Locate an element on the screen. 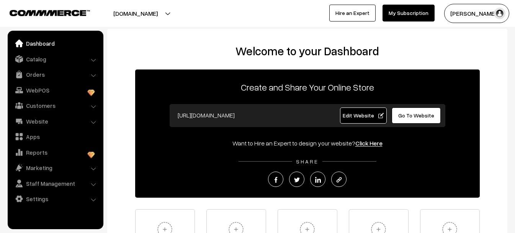 The height and width of the screenshot is (233, 515). span: Edit Website is located at coordinates (363, 115).